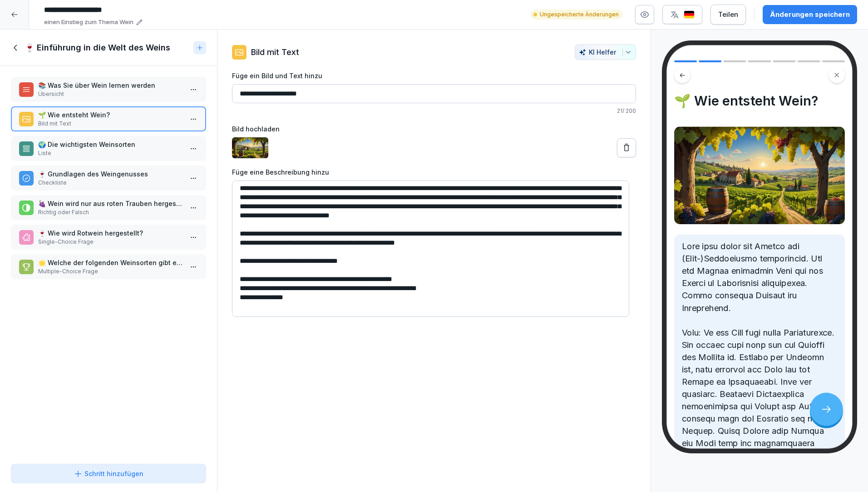 This screenshot has height=492, width=868. I want to click on label: Füge ein Bild und Text hinzu, so click(434, 75).